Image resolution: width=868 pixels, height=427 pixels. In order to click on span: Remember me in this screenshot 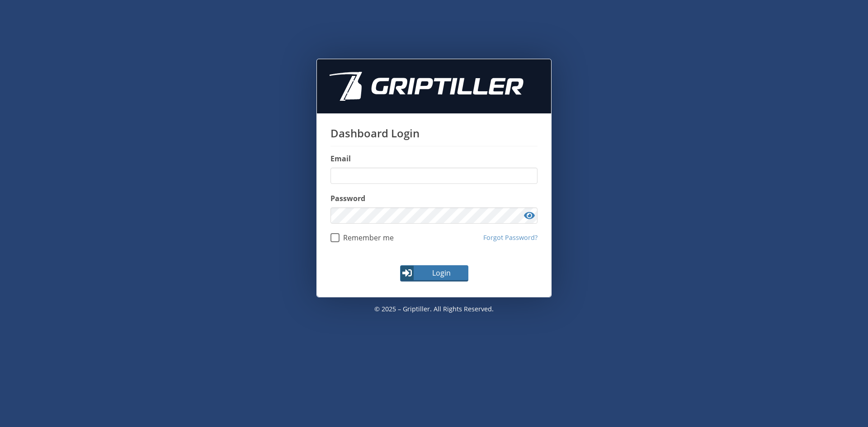, I will do `click(366, 237)`.